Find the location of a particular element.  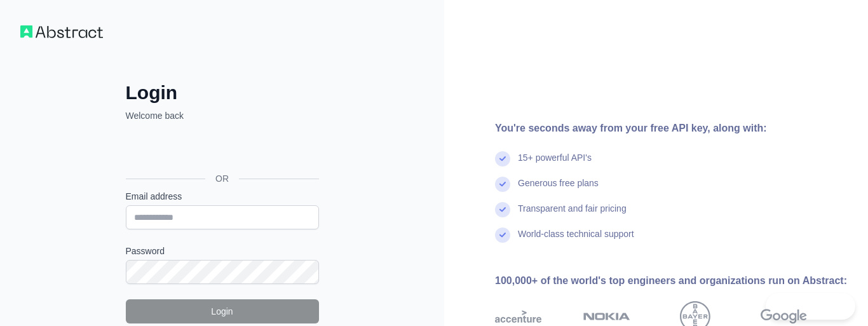

button: Login is located at coordinates (223, 311).